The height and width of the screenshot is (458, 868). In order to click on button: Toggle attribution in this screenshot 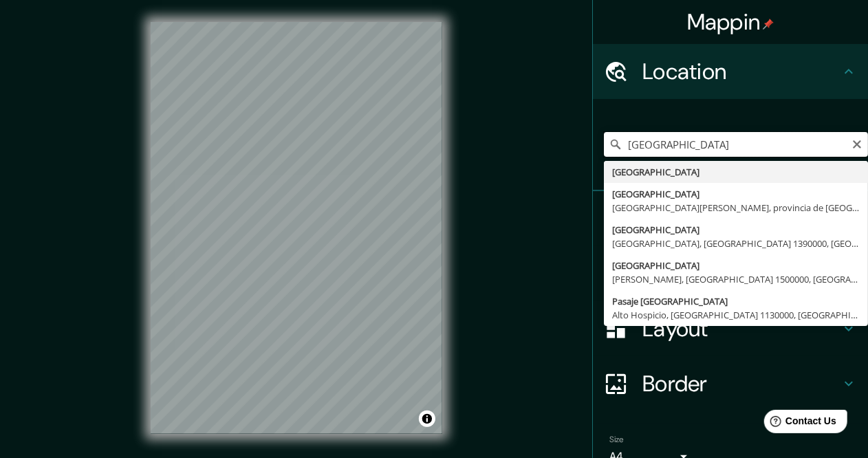, I will do `click(427, 419)`.